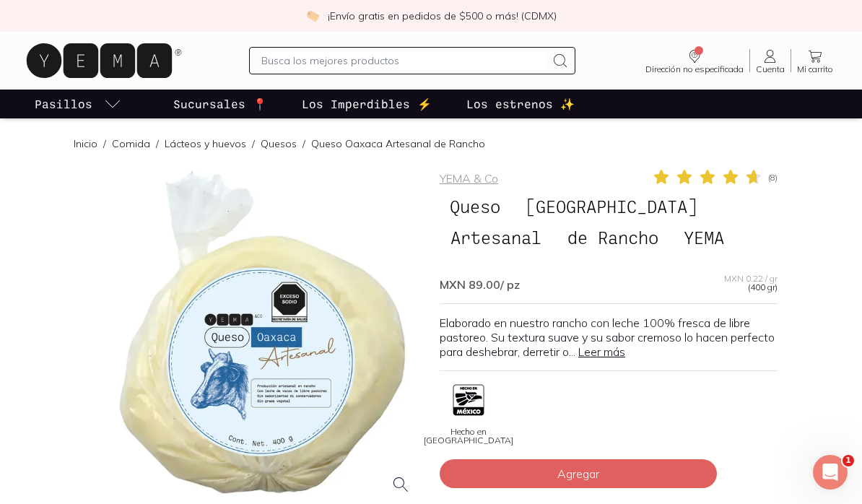  Describe the element at coordinates (441, 16) in the screenshot. I see `p: ¡Envío gratis en pedidos de $500 o más! (CDMX)` at that location.